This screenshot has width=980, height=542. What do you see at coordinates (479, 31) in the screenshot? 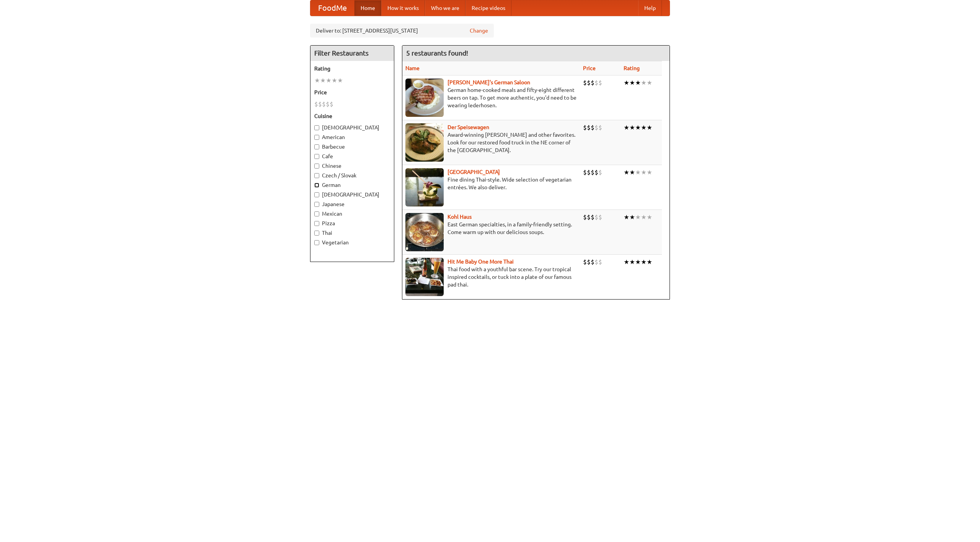
I see `a: Change` at bounding box center [479, 31].